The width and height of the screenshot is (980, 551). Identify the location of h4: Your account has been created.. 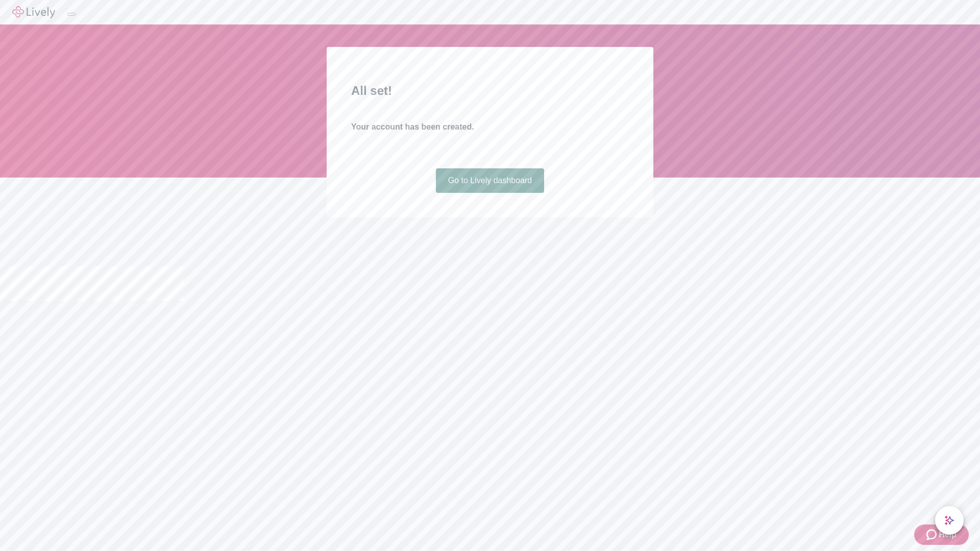
(490, 127).